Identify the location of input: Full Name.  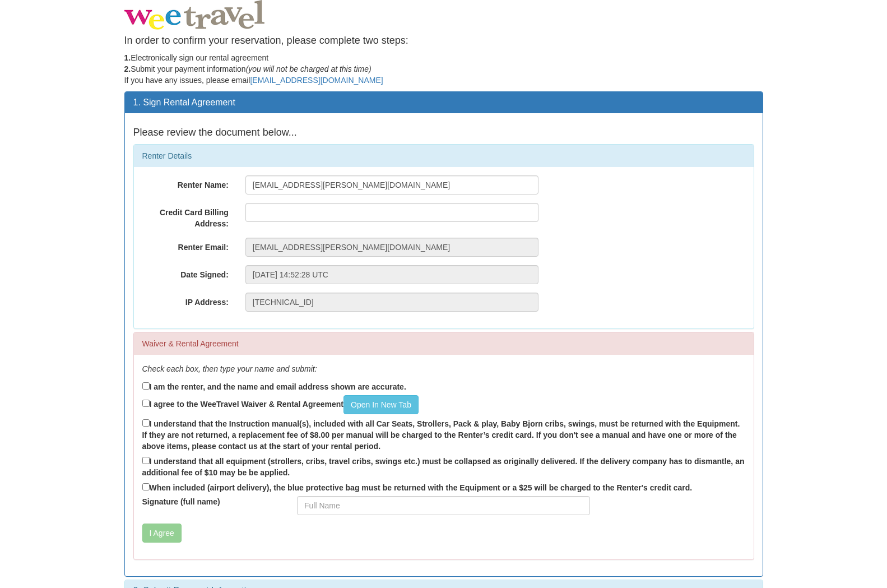
(443, 505).